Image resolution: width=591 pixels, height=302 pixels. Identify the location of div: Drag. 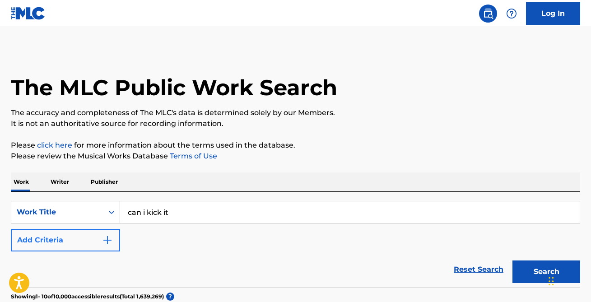
(551, 281).